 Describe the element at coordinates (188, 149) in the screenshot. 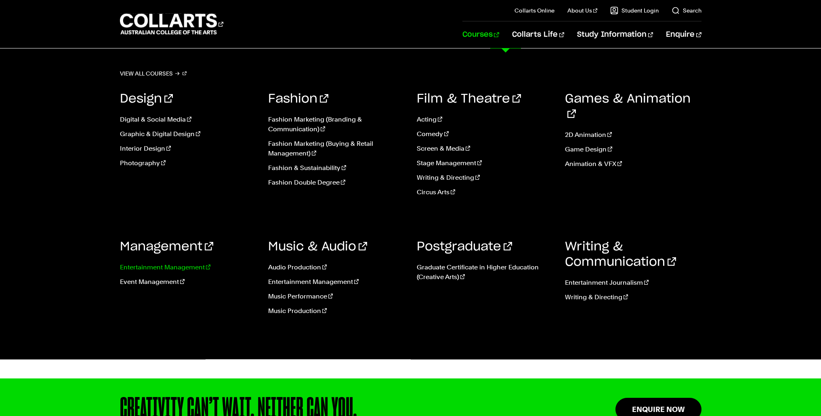

I see `a: Interior Design` at that location.